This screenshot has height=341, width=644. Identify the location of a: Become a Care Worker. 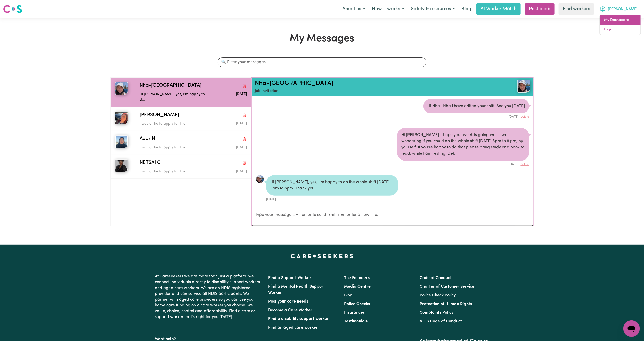
(290, 310).